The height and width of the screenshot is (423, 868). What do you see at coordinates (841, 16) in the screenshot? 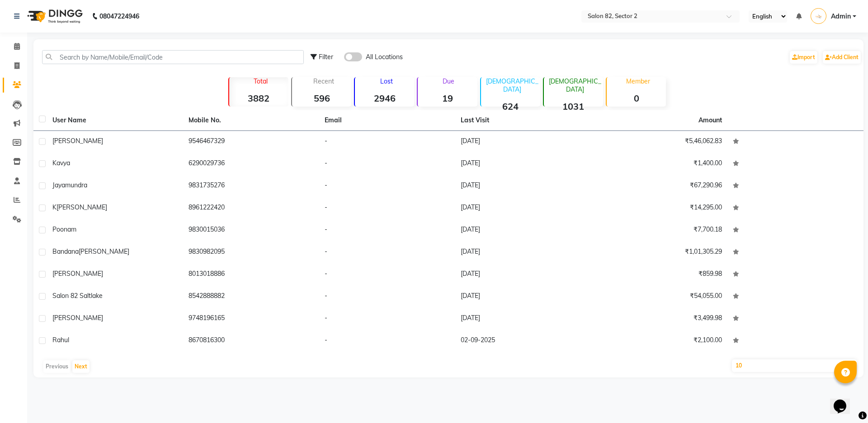
I see `span: Admin` at bounding box center [841, 16].